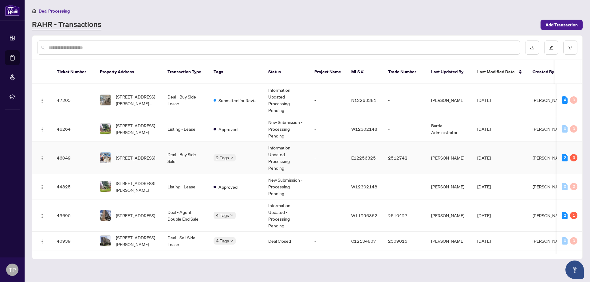 The width and height of the screenshot is (590, 282). Describe the element at coordinates (575, 270) in the screenshot. I see `button: Open asap` at that location.